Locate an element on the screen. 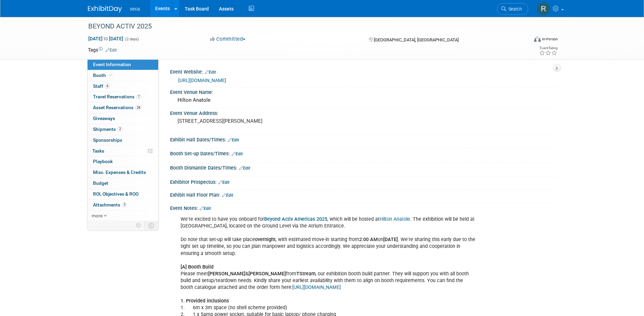  a: Booth is located at coordinates (123, 75).